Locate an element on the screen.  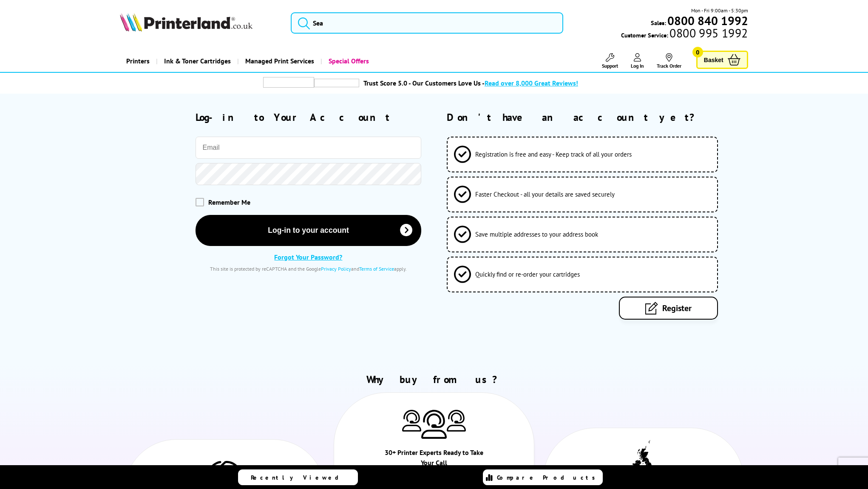
a: Register is located at coordinates (668, 308).